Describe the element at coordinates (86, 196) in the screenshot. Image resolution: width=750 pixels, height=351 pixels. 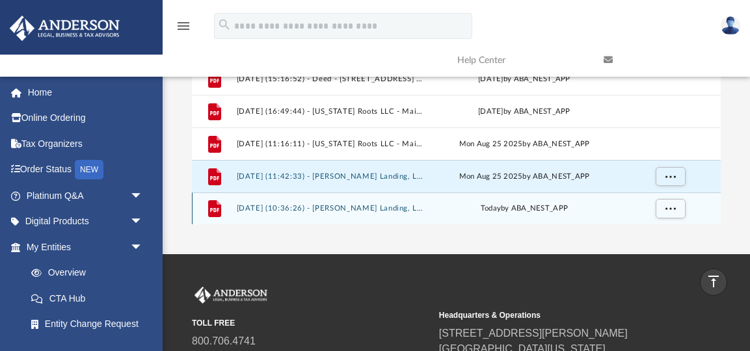
I see `a: Platinum Q&Aarrow_drop_down` at that location.